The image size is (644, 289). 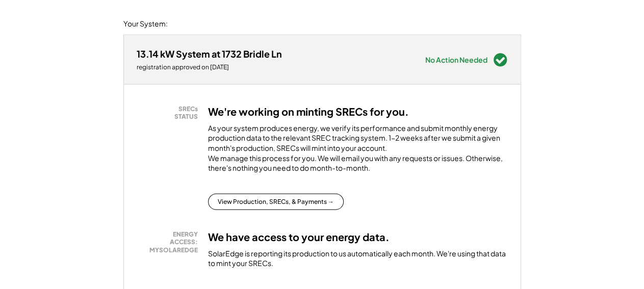 I want to click on div: SRECs STATUS, so click(x=170, y=113).